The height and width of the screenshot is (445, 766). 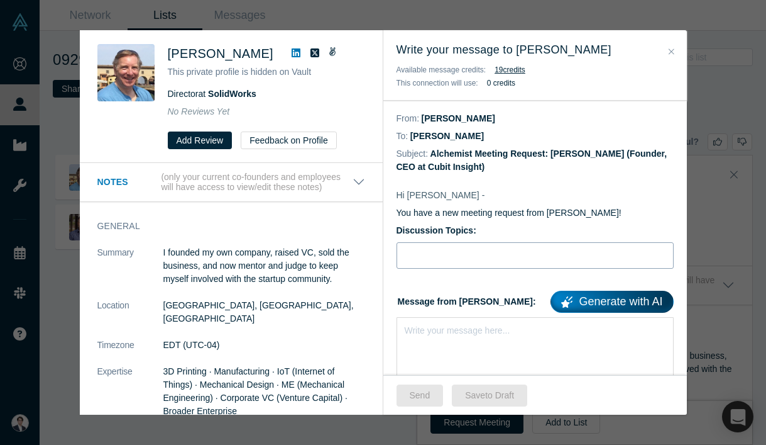 What do you see at coordinates (223, 226) in the screenshot?
I see `h3: General` at bounding box center [223, 226].